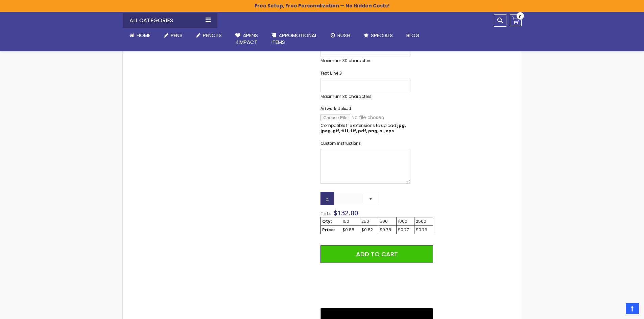 The image size is (644, 319). What do you see at coordinates (387, 230) in the screenshot?
I see `div: $0.78` at bounding box center [387, 230].